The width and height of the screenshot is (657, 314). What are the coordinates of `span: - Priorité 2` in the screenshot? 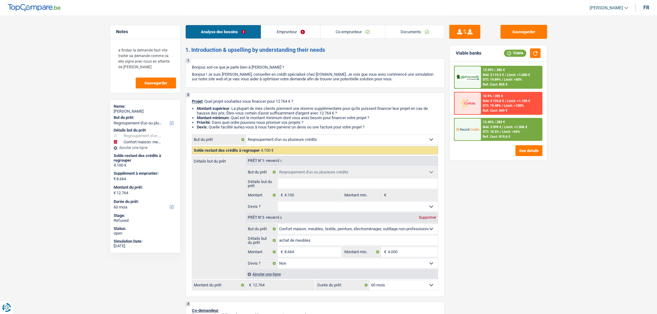 It's located at (273, 218).